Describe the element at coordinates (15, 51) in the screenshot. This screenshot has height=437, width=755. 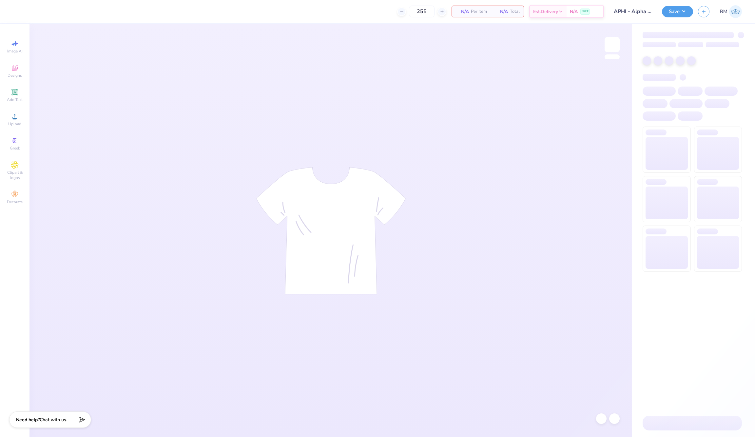
I see `span: Image AI` at that location.